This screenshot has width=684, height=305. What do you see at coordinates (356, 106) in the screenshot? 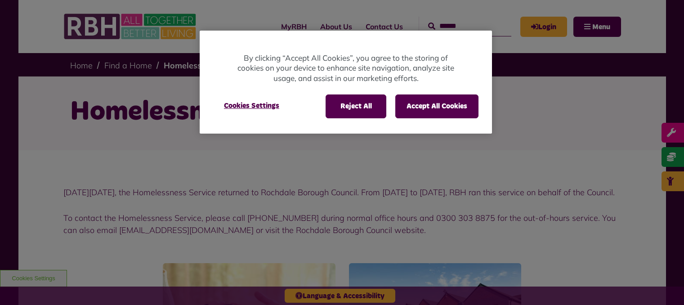
I see `button: Reject All` at bounding box center [356, 106].